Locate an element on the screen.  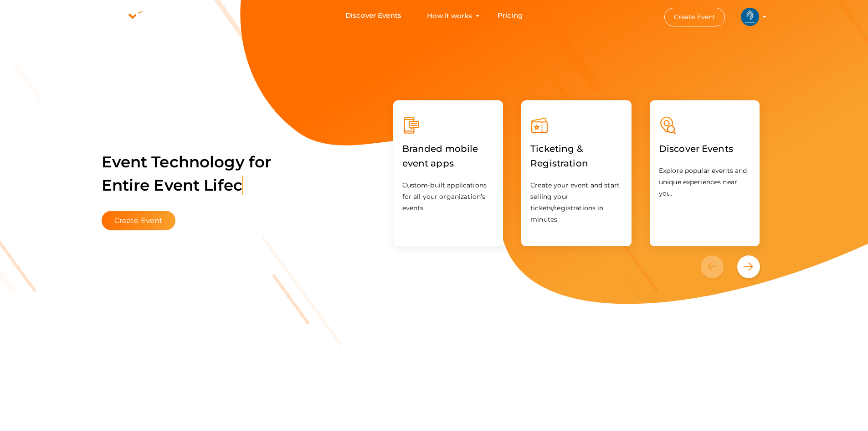
p: Custom-built applications for all your organization’s events is located at coordinates (448, 197).